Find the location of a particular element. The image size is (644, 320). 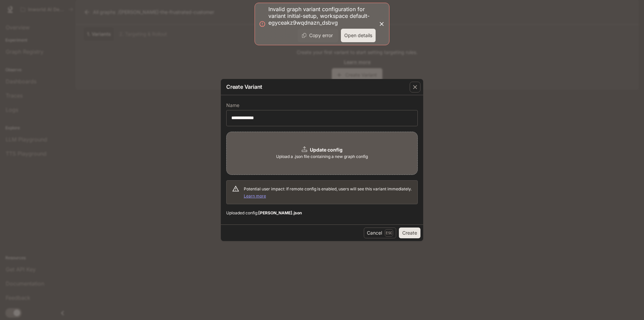

span: Upload a .json file containing a new graph config is located at coordinates (322, 157).